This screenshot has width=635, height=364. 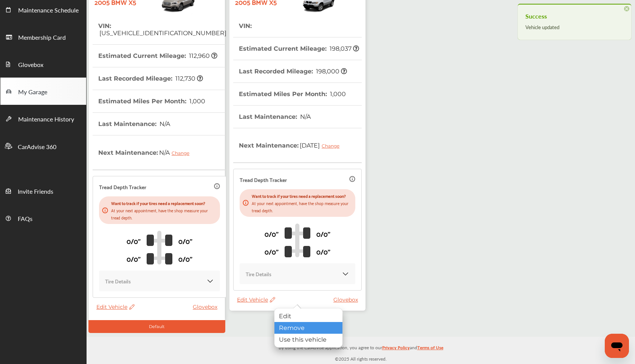 I want to click on div: Edit, so click(x=308, y=316).